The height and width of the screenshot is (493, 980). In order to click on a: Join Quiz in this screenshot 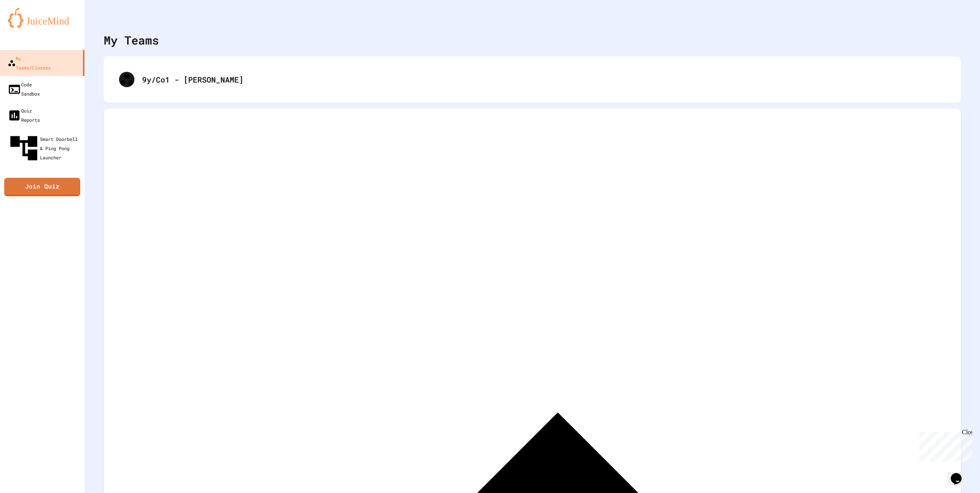, I will do `click(43, 187)`.